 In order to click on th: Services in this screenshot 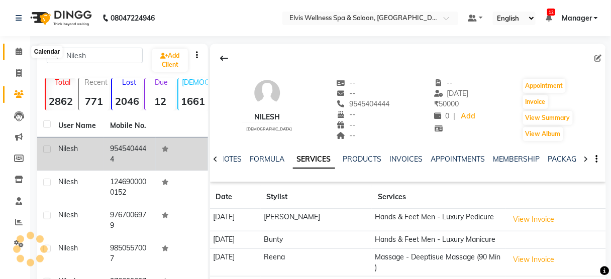, I will do `click(439, 198)`.